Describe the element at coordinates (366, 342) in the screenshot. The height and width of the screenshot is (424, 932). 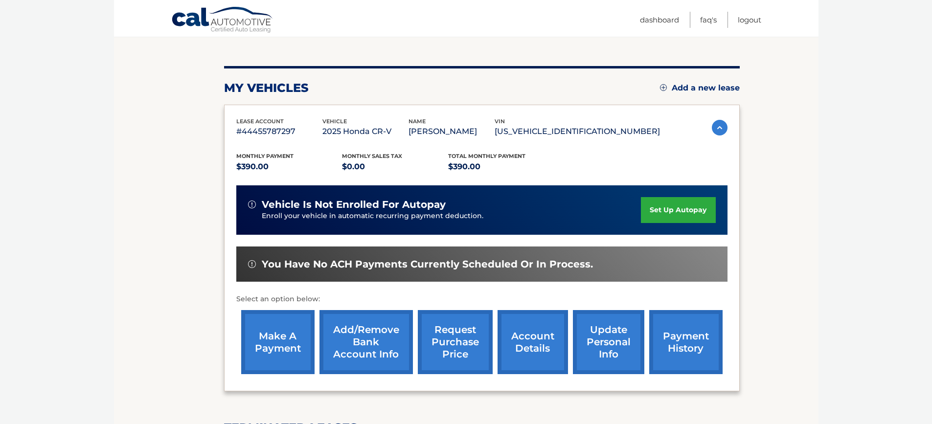
I see `a: Add/Remove bank account info` at that location.